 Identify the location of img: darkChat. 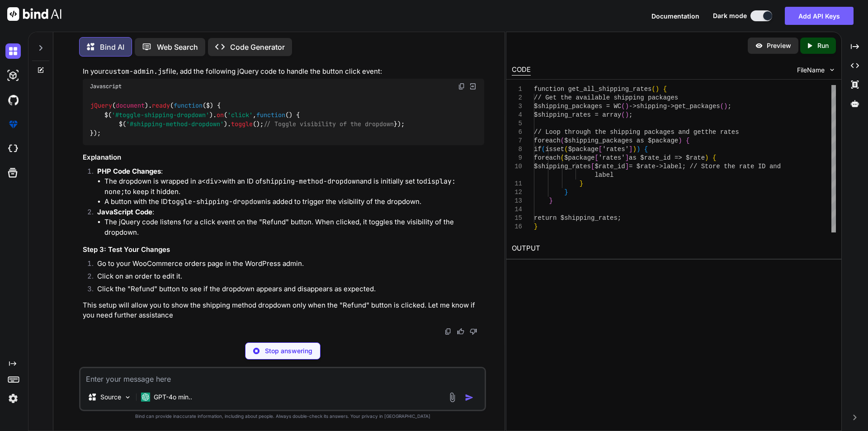
(13, 51).